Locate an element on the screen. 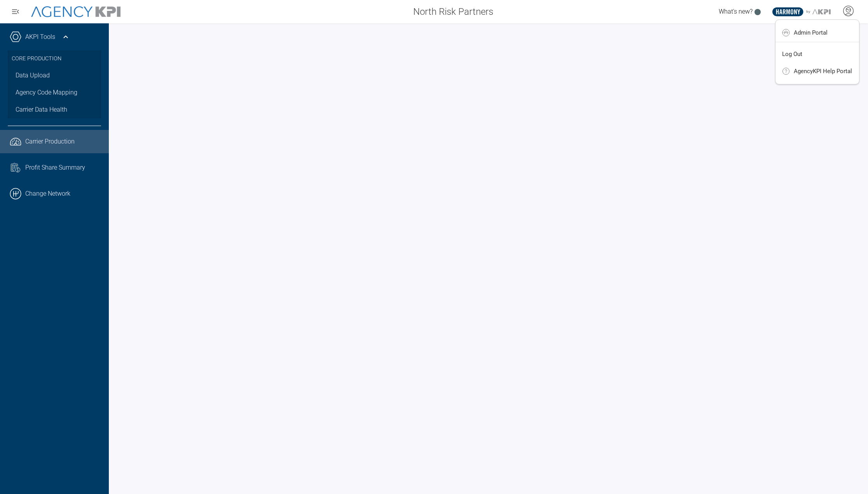 This screenshot has width=868, height=494. span: Profit Share Summary is located at coordinates (55, 167).